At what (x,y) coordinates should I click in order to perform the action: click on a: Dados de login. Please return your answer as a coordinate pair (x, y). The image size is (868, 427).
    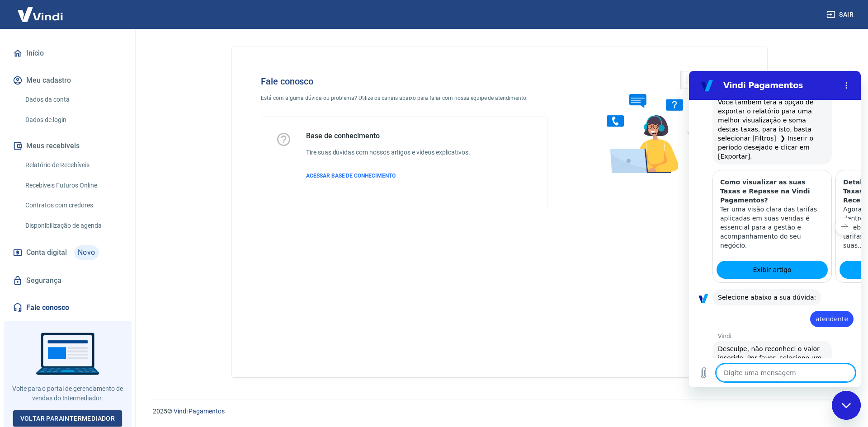
    Looking at the image, I should click on (73, 120).